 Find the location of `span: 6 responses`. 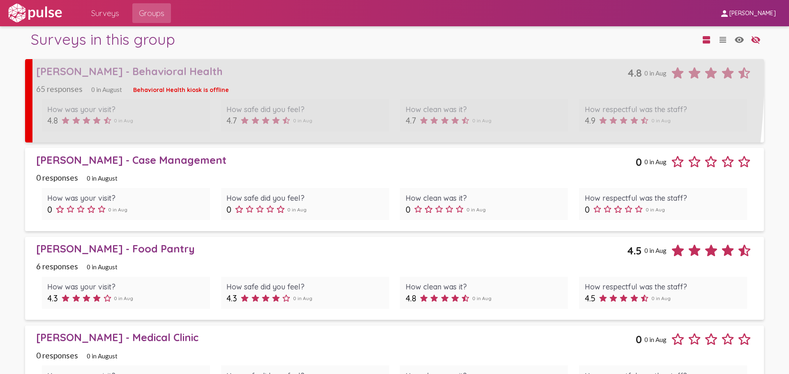

span: 6 responses is located at coordinates (57, 266).